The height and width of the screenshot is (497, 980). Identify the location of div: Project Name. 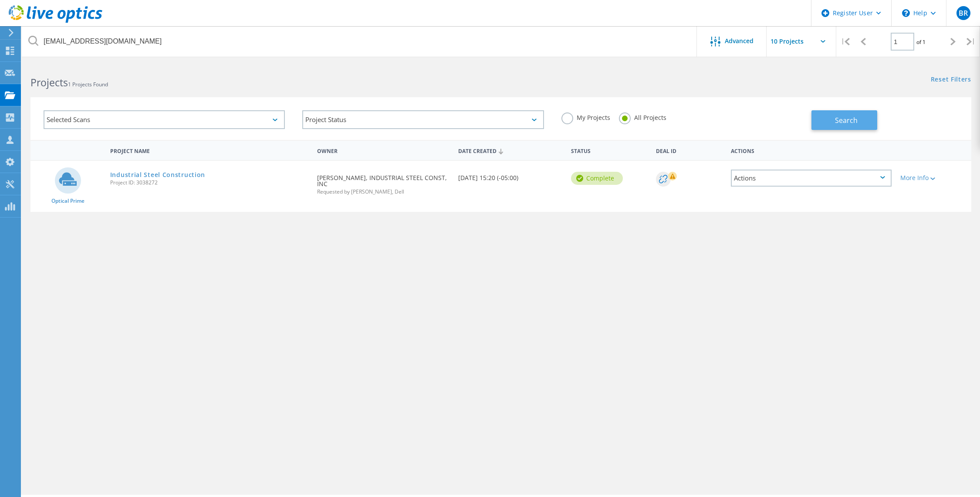
(209, 150).